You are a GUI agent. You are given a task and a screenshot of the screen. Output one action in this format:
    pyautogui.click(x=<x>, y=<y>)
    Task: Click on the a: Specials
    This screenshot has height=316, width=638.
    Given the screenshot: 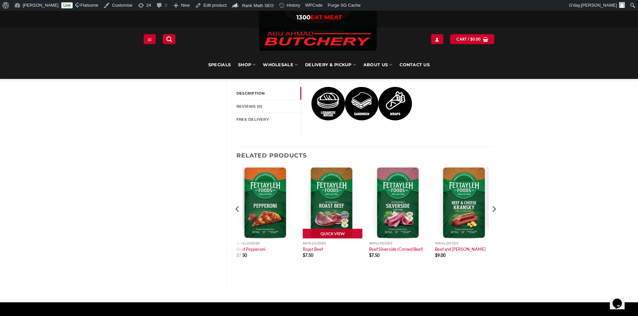 What is the action you would take?
    pyautogui.click(x=219, y=65)
    